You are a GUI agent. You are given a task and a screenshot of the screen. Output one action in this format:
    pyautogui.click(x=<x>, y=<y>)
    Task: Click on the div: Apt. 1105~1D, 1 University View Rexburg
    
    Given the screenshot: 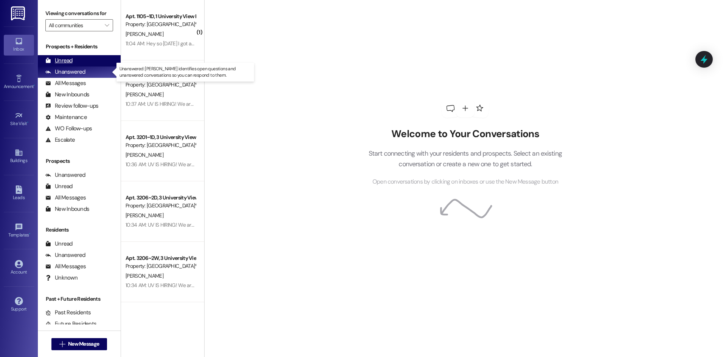 What is the action you would take?
    pyautogui.click(x=160, y=16)
    